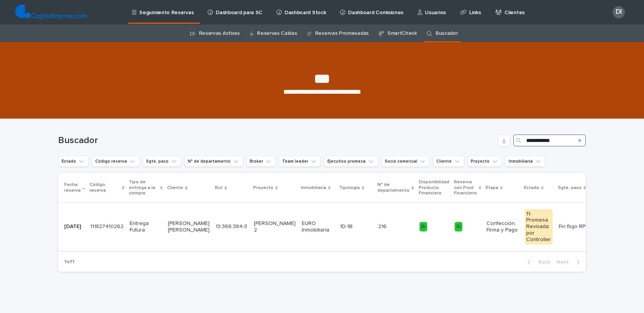 The image size is (644, 313). What do you see at coordinates (447, 33) in the screenshot?
I see `a: Buscador` at bounding box center [447, 33].